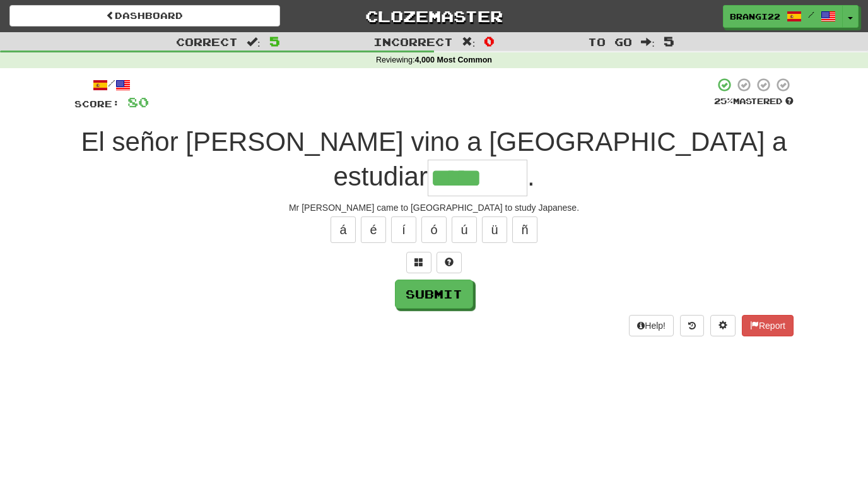  What do you see at coordinates (403, 230) in the screenshot?
I see `button: í` at bounding box center [403, 230].